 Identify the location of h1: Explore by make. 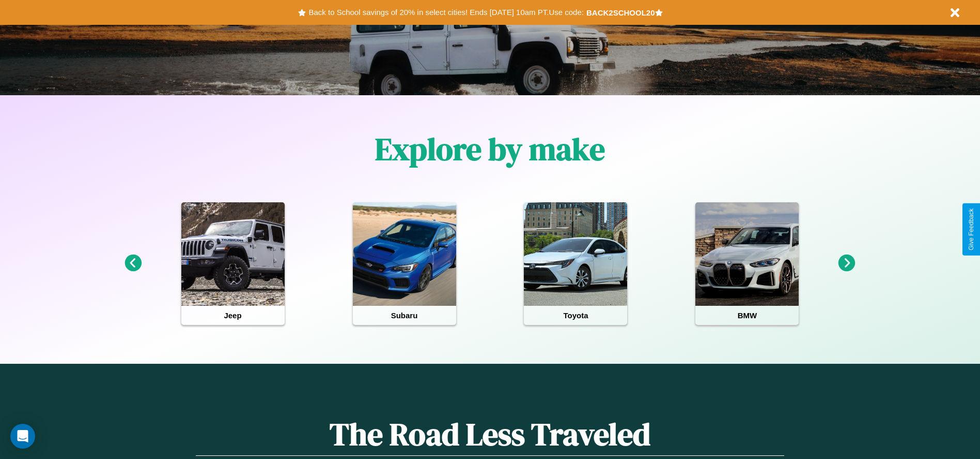
(490, 149).